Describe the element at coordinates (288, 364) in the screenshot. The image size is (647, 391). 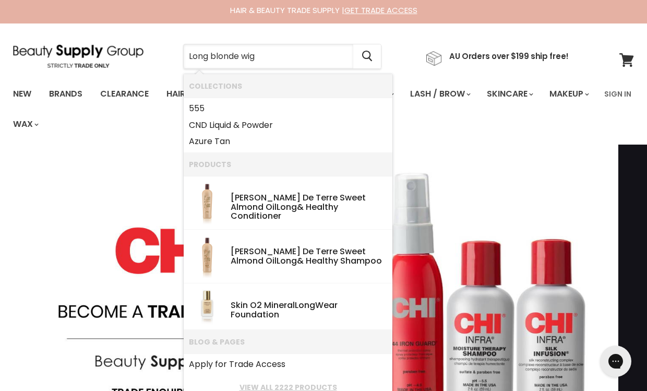
I see `li: Blog & Pages: Apply for Trade Access` at that location.